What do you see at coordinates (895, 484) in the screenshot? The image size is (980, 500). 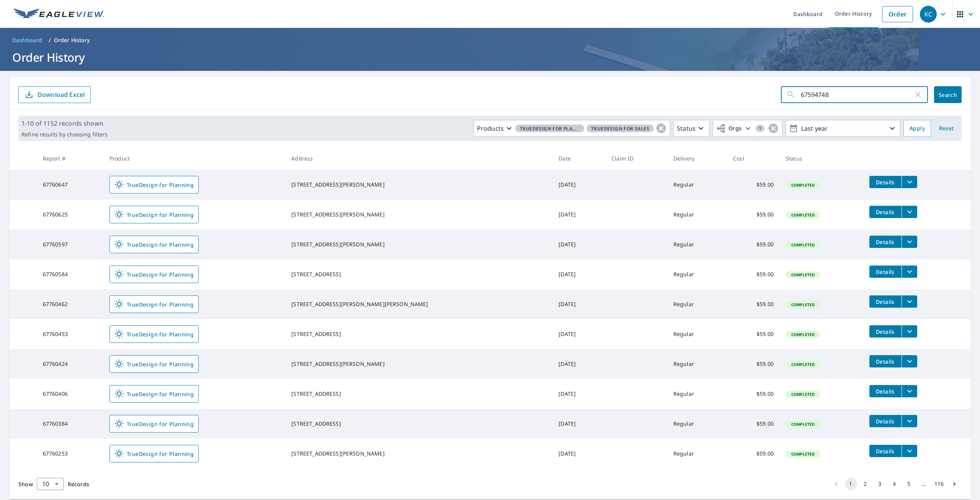 I see `button: Go to page 4` at bounding box center [895, 484].